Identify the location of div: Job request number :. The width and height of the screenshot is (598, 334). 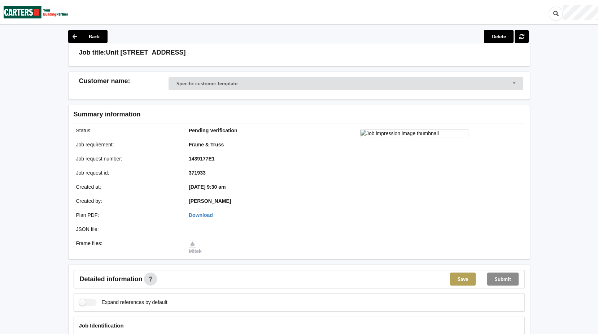
(127, 159).